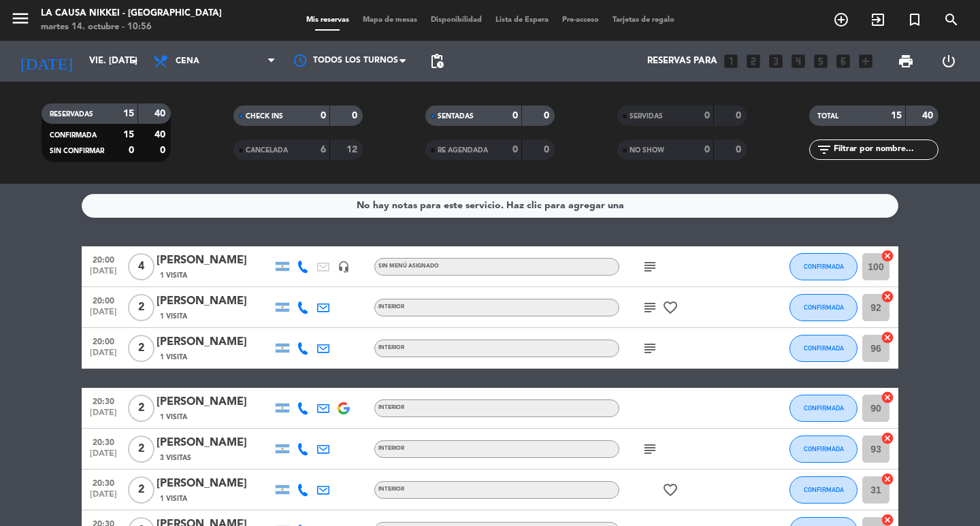  What do you see at coordinates (134, 61) in the screenshot?
I see `i: arrow_drop_down` at bounding box center [134, 61].